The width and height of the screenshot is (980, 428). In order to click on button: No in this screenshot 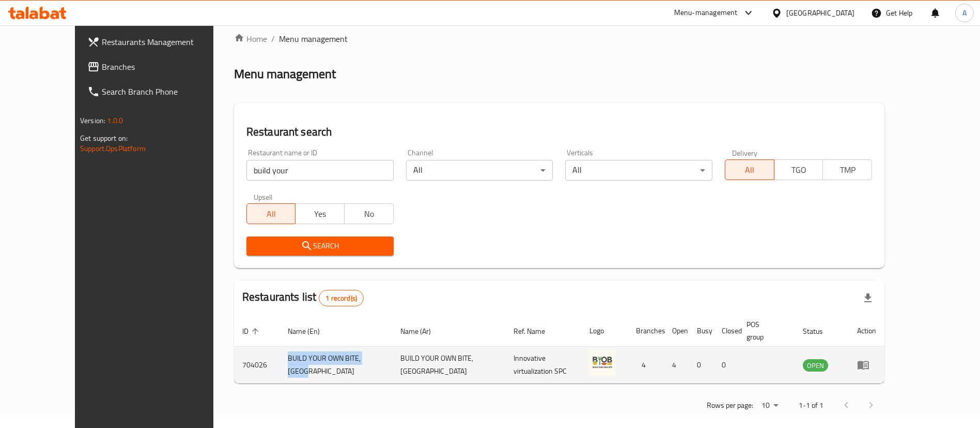, I will do `click(369, 214)`.